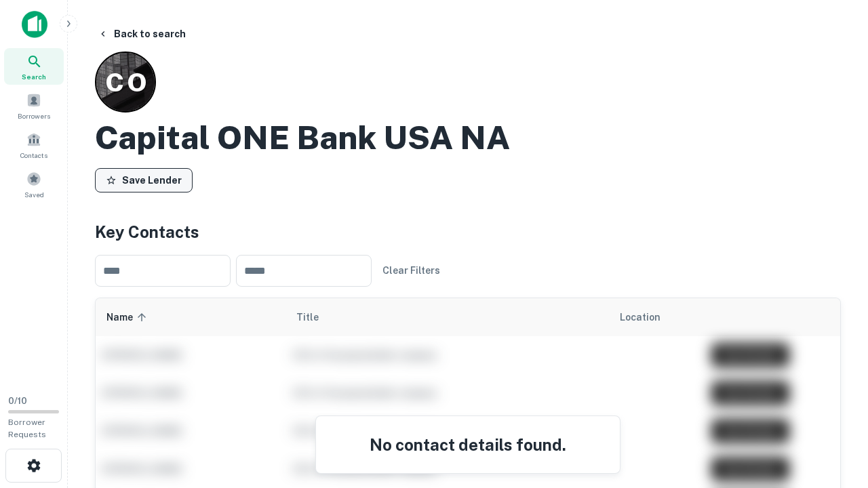  I want to click on div: Borrowers, so click(34, 106).